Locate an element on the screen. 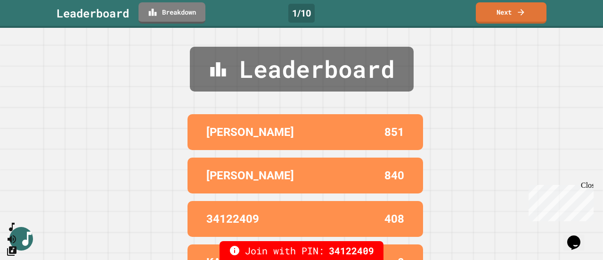  a: Next is located at coordinates (511, 13).